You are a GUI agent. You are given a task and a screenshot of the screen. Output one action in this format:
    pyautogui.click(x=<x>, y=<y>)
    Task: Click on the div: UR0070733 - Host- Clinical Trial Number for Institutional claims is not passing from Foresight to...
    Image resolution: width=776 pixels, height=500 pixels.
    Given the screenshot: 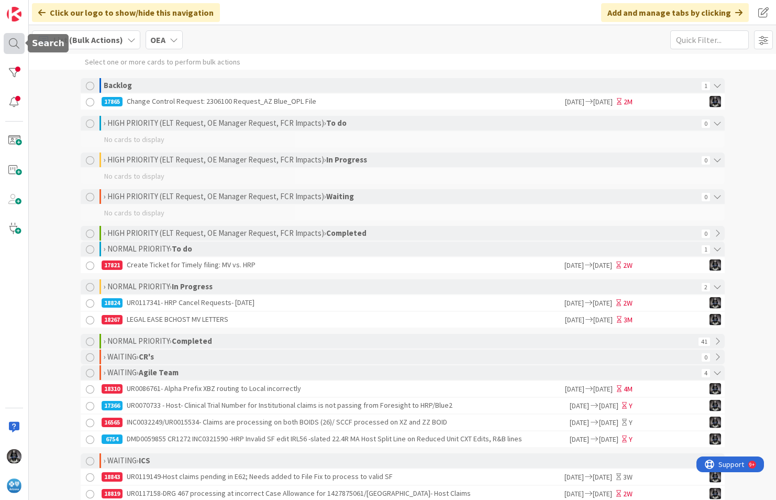 What is the action you would take?
    pyautogui.click(x=335, y=405)
    